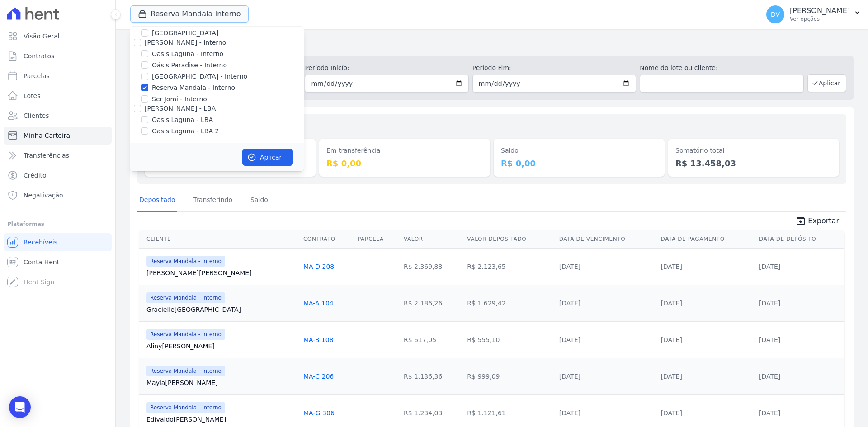 Image resolution: width=868 pixels, height=427 pixels. Describe the element at coordinates (47, 135) in the screenshot. I see `span: Minha Carteira` at that location.